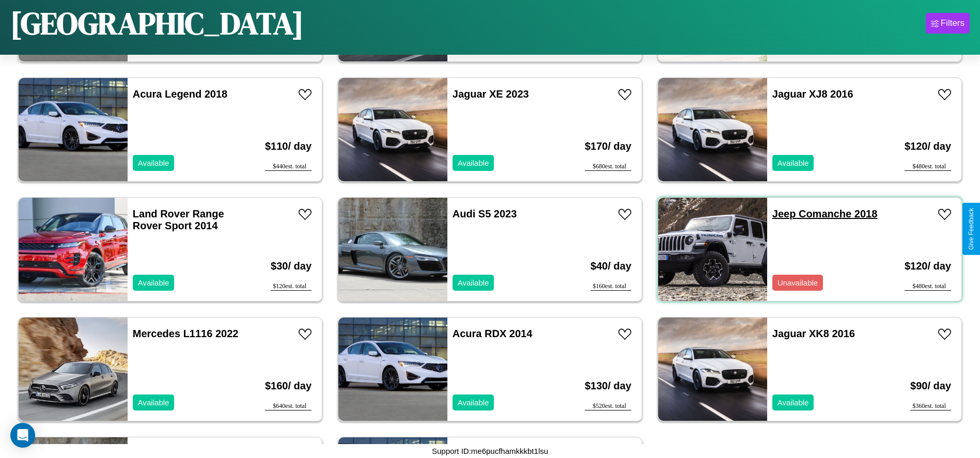  Describe the element at coordinates (608, 167) in the screenshot. I see `div: $ 680 est. total` at that location.